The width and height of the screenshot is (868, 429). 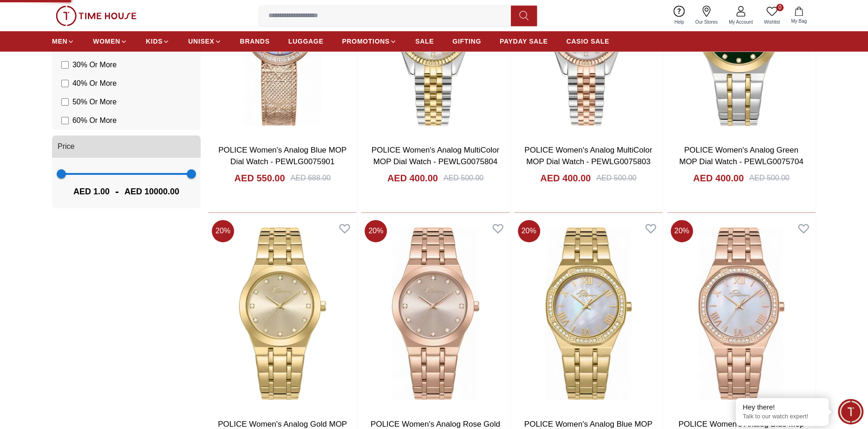 I want to click on span: AED 10000.00, so click(x=151, y=191).